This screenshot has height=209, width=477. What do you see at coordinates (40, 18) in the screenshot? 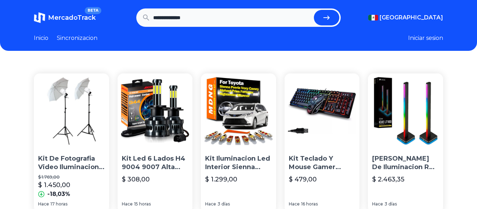
I see `img: MercadoTrack` at bounding box center [40, 18].